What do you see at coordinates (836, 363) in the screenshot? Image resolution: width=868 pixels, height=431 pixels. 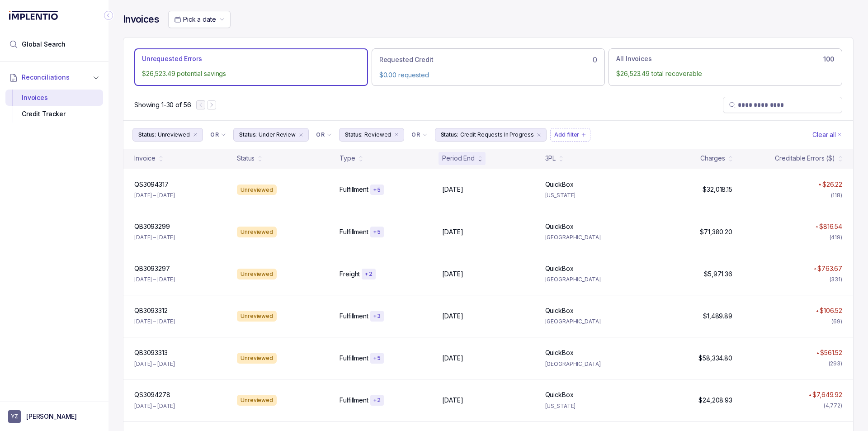 I see `div: (293)` at bounding box center [836, 363].